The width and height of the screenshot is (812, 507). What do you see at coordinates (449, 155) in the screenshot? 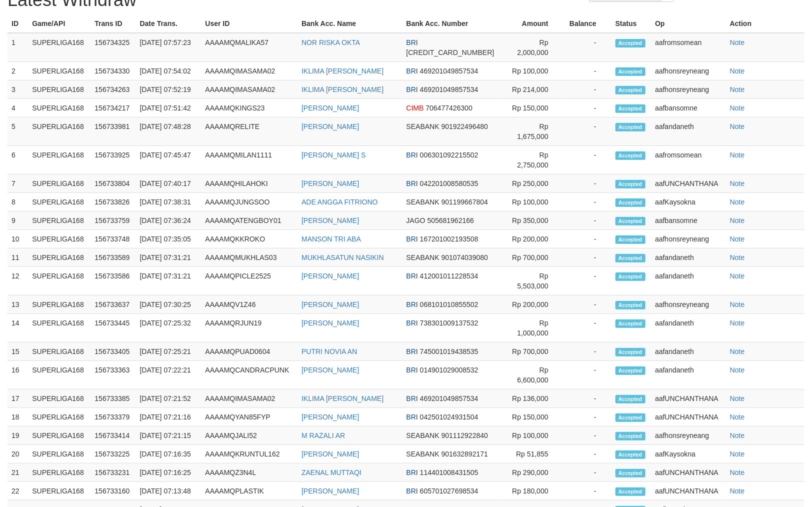
I see `span: 006301092215502` at bounding box center [449, 155].